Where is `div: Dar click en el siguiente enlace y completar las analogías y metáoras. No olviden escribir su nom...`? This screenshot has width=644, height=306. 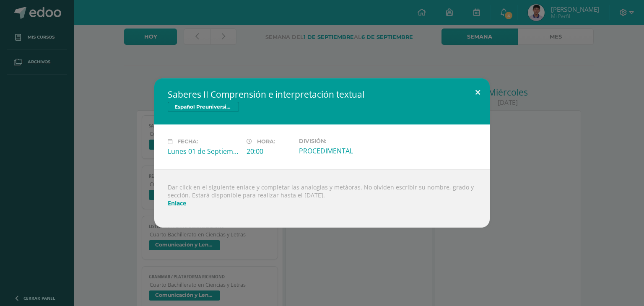
div: Dar click en el siguiente enlace y completar las analogías y metáoras. No olviden escribir su nom... is located at coordinates (322, 198).